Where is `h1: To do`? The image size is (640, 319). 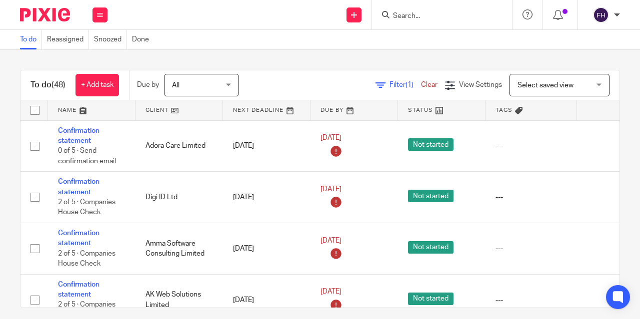 h1: To do is located at coordinates (48, 85).